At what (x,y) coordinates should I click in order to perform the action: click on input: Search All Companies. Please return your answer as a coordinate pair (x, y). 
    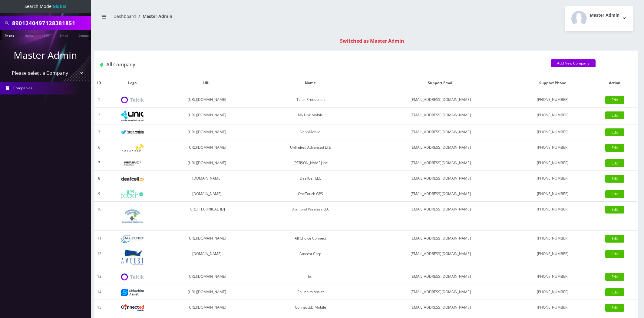
    Looking at the image, I should click on (51, 23).